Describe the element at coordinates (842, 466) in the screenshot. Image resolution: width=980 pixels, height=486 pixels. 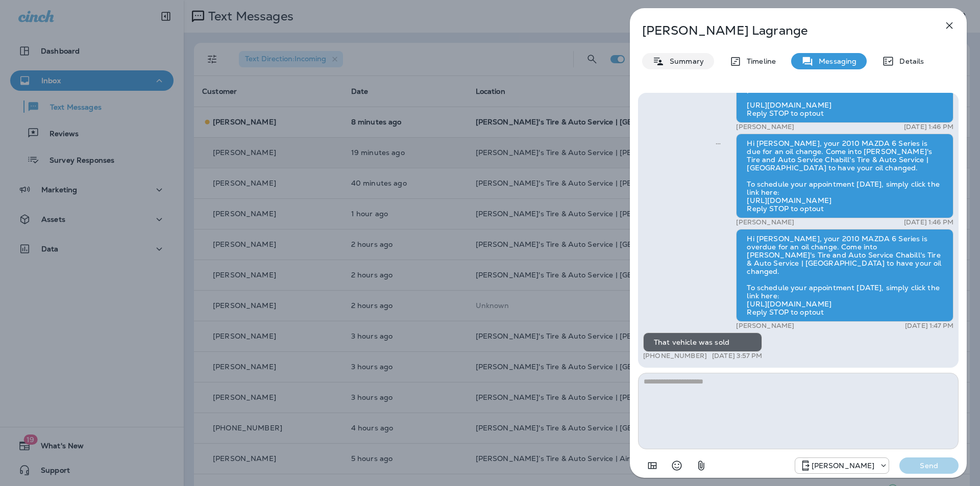
I see `div: +1 (985) 509-9630` at that location.